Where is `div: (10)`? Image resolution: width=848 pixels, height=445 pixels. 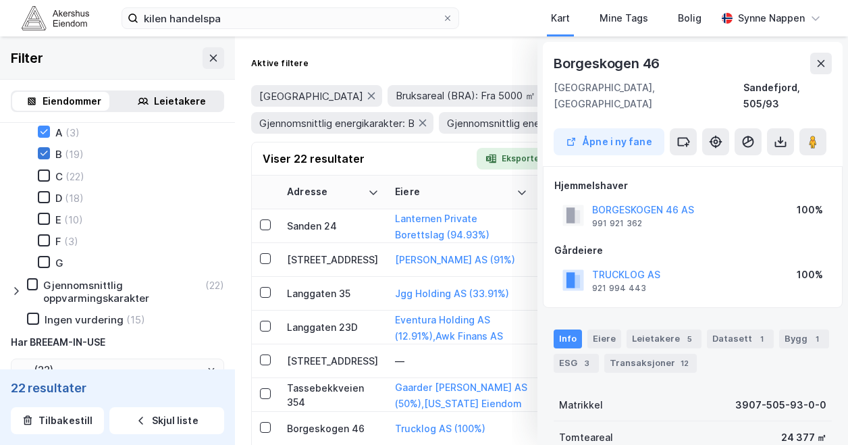 div: (10) is located at coordinates (74, 219).